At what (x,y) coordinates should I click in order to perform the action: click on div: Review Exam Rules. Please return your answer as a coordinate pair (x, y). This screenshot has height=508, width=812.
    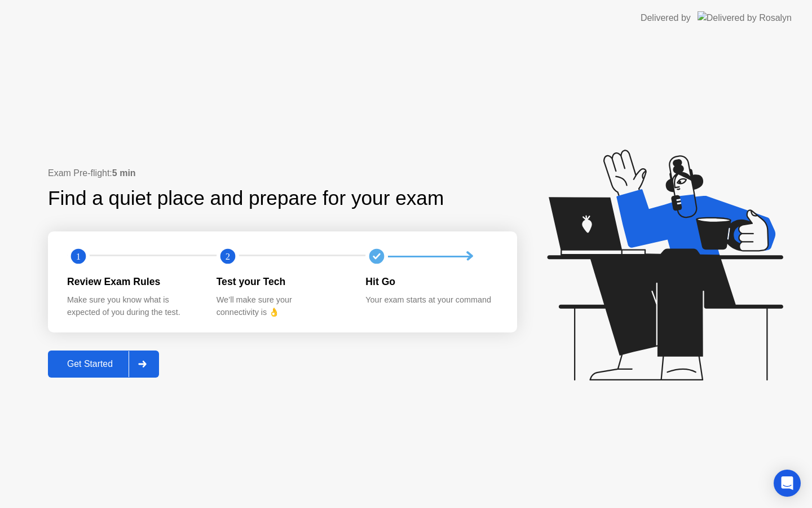
    Looking at the image, I should click on (133, 282).